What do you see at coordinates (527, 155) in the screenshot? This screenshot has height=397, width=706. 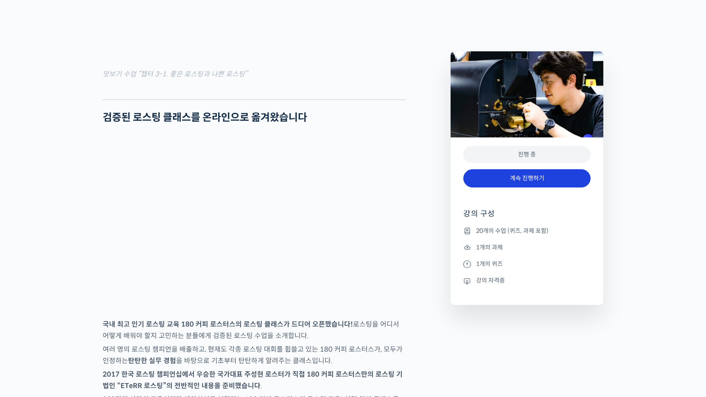 I see `div: 진행 중` at bounding box center [527, 155].